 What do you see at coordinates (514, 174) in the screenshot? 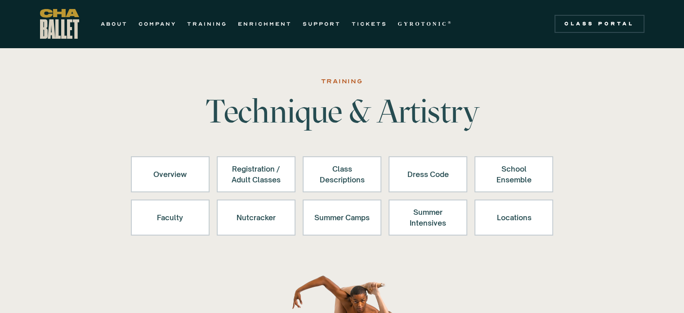
I see `a: School Ensemble` at bounding box center [514, 174].